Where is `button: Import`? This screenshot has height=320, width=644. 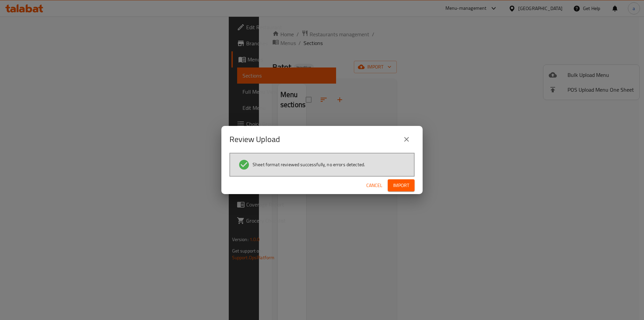 button: Import is located at coordinates (401, 185).